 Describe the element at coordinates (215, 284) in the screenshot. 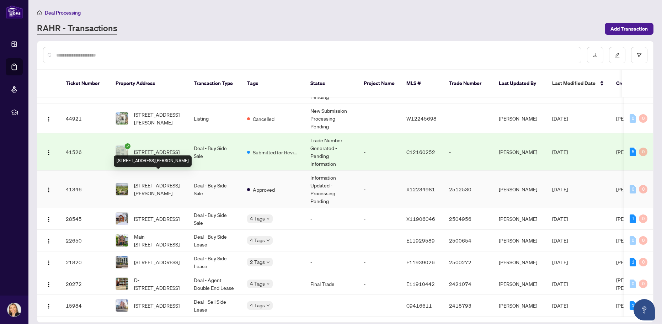

I see `td: Deal - Agent Double End Lease` at that location.